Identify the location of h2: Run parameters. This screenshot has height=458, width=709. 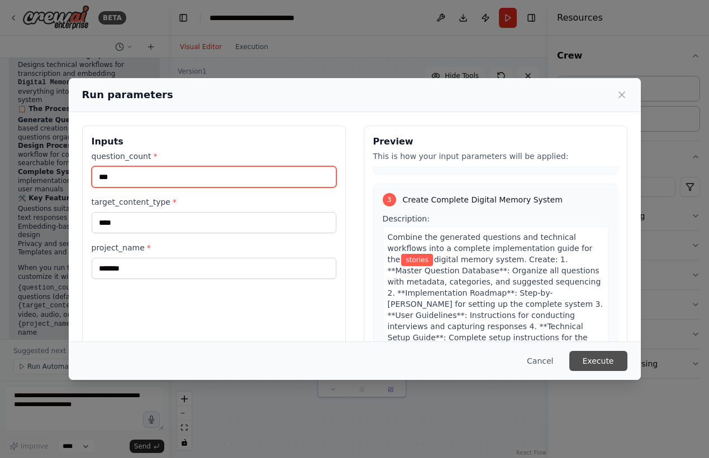
(127, 95).